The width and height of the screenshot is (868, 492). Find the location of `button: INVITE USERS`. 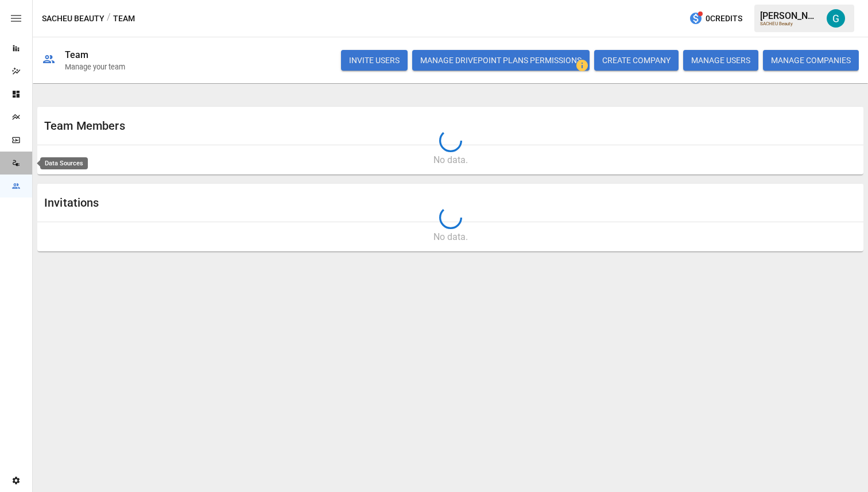

button: INVITE USERS is located at coordinates (374, 60).